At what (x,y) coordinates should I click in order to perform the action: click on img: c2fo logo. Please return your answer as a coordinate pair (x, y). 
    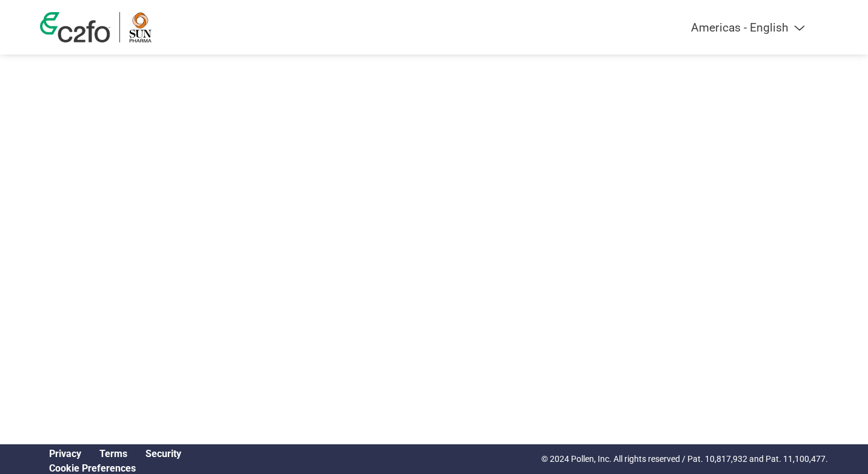
    Looking at the image, I should click on (75, 27).